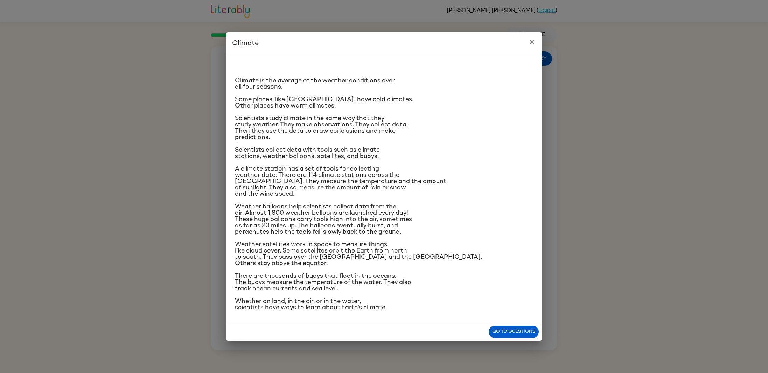  I want to click on span: Weather balloons help scientists collect data from the air. Almost 1,800 weather balloons are lau..., so click(324, 219).